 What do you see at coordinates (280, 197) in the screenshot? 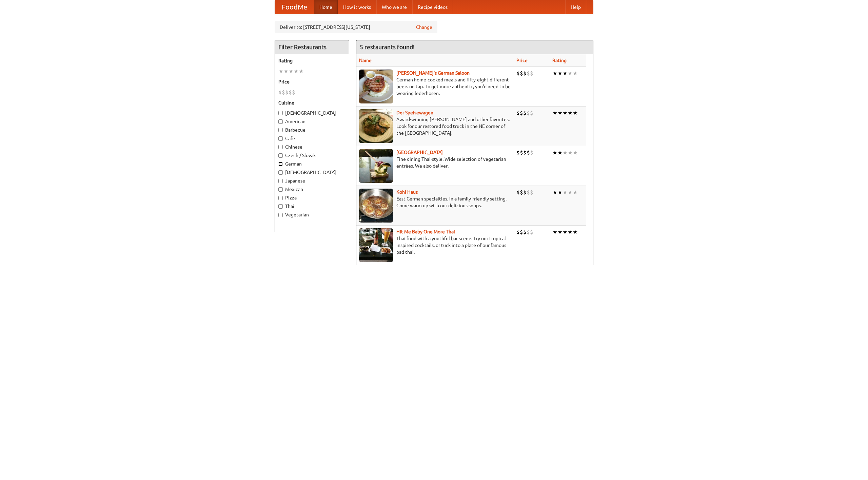
I see `input: Pizza` at bounding box center [280, 197].